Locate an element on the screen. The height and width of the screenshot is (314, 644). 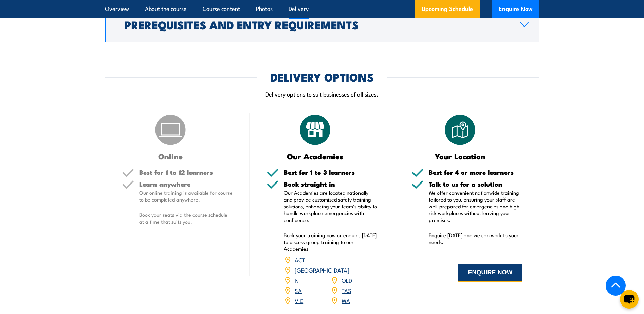
button: ENQUIRE NOW is located at coordinates (490, 273).